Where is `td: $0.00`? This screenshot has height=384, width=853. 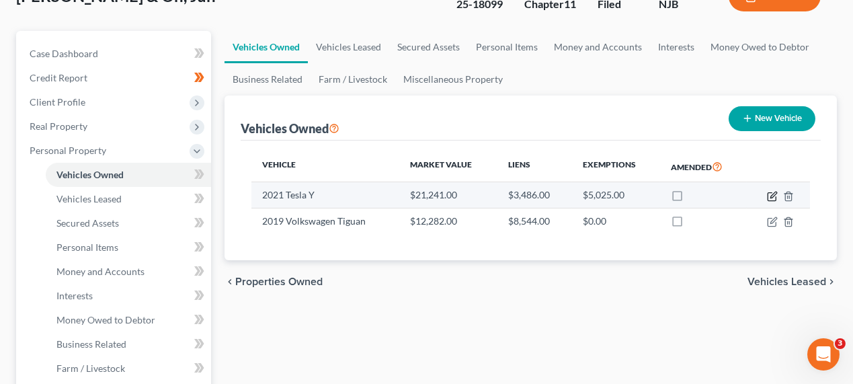 td: $0.00 is located at coordinates (616, 221).